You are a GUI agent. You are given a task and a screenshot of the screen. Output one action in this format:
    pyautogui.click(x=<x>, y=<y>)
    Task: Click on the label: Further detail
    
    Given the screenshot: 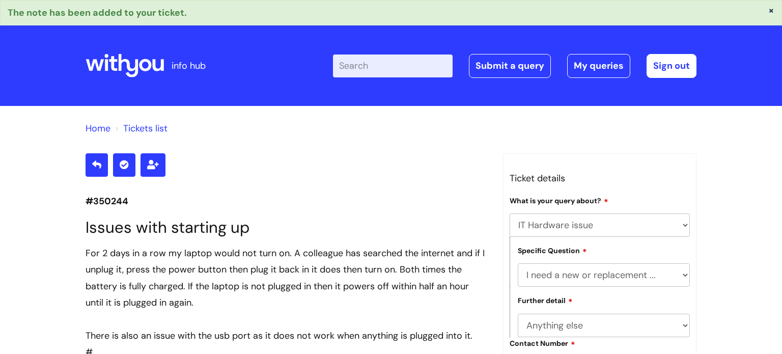 What is the action you would take?
    pyautogui.click(x=545, y=300)
    